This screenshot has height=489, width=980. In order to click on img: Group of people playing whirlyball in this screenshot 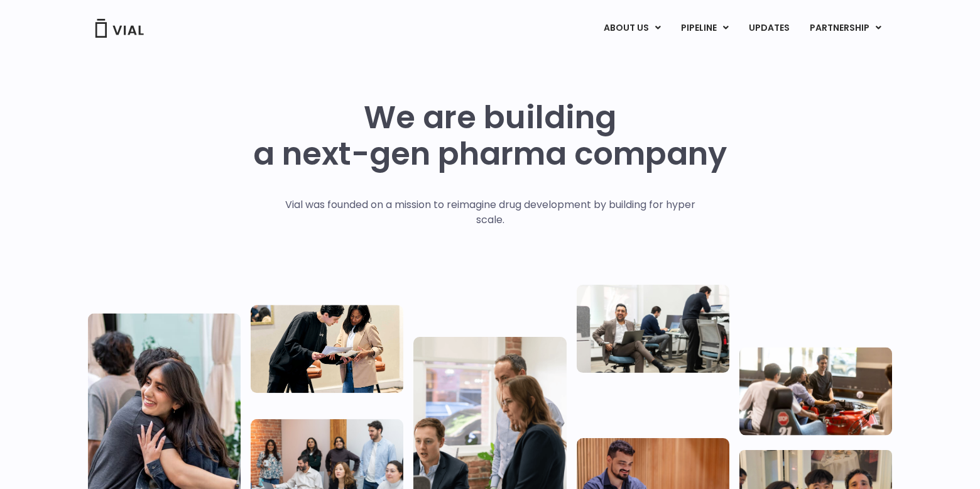, I will do `click(815, 391)`.